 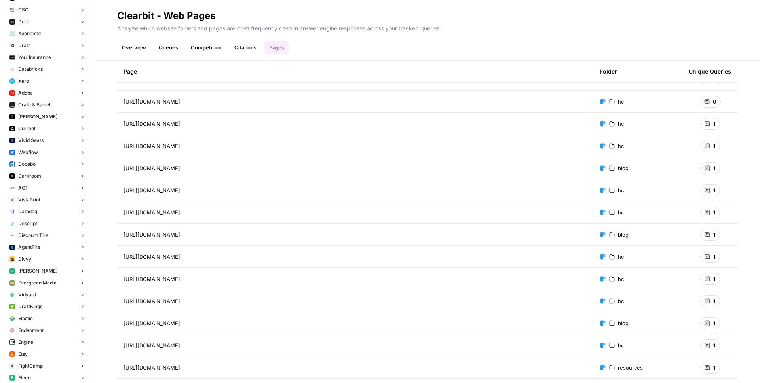 I want to click on div: Page, so click(x=355, y=71).